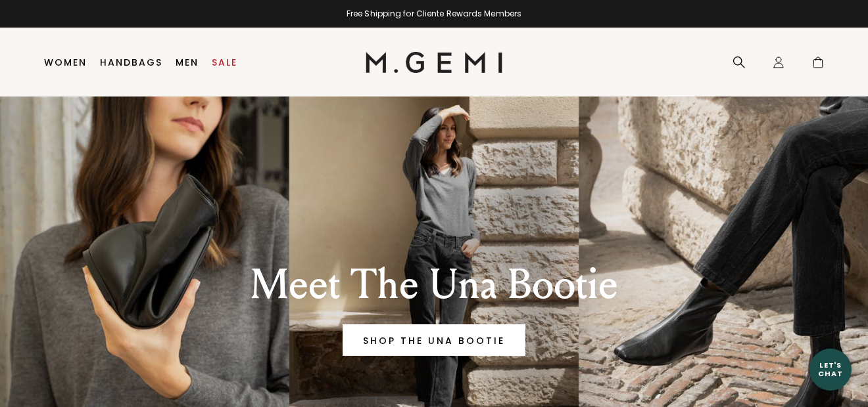 This screenshot has height=407, width=868. I want to click on a: Women, so click(65, 63).